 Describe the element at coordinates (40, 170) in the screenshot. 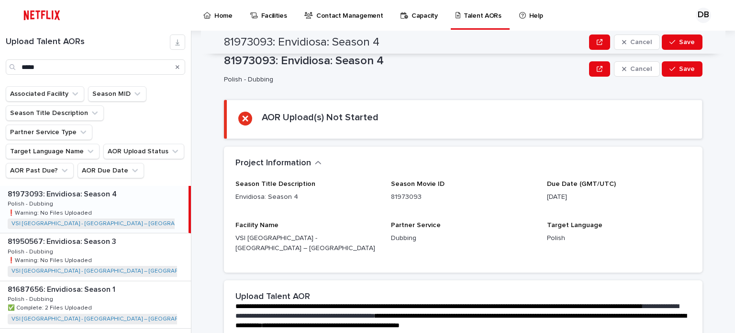

I see `button: AOR Past Due?` at that location.